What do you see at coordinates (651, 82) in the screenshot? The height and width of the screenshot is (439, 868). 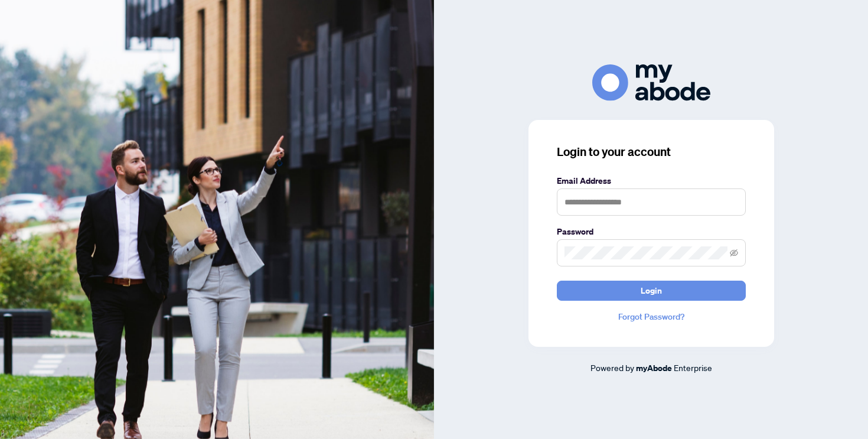 I see `img: ma-logo` at bounding box center [651, 82].